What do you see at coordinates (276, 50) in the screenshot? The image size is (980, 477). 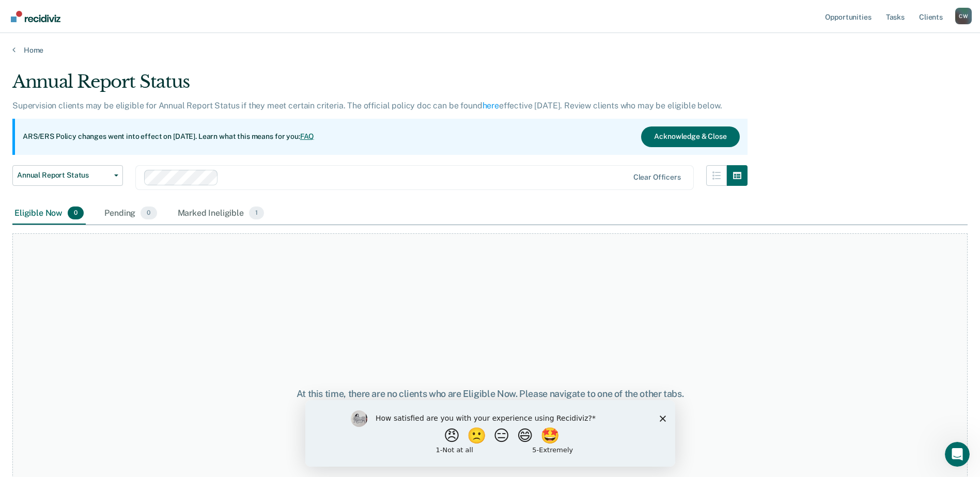 I see `div: 5 - Extremely` at bounding box center [276, 50].